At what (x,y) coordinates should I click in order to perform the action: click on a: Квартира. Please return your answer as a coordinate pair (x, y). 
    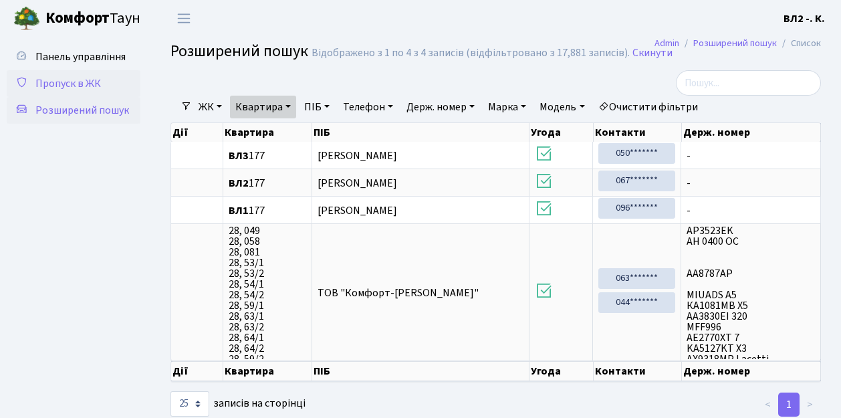
    Looking at the image, I should click on (263, 107).